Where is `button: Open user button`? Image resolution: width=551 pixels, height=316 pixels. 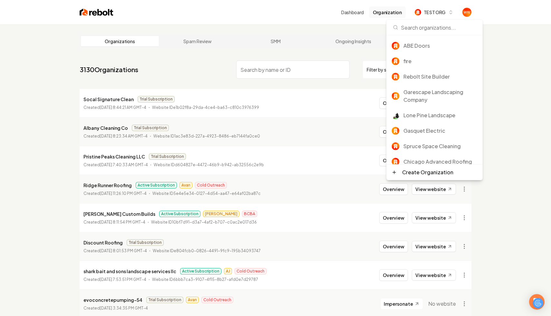 button: Open user button is located at coordinates (467, 12).